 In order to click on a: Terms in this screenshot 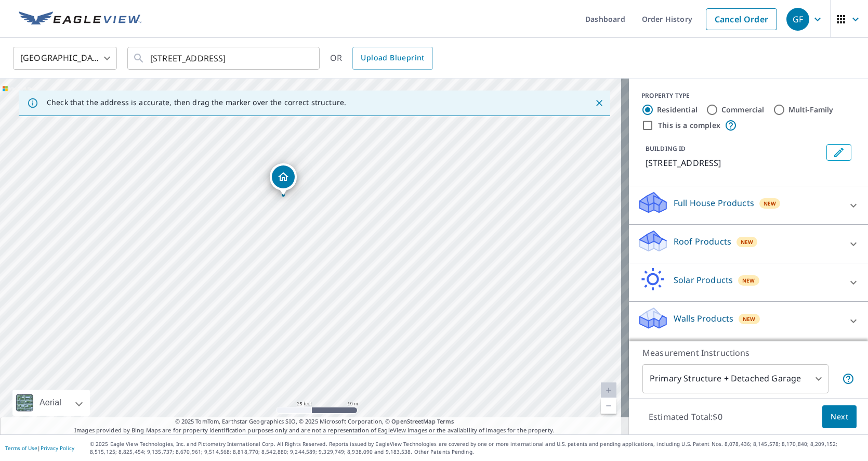, I will do `click(445, 421)`.